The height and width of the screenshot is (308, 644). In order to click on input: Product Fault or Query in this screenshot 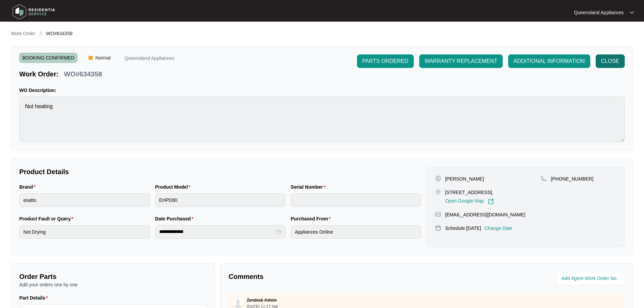, I will do `click(85, 232)`.